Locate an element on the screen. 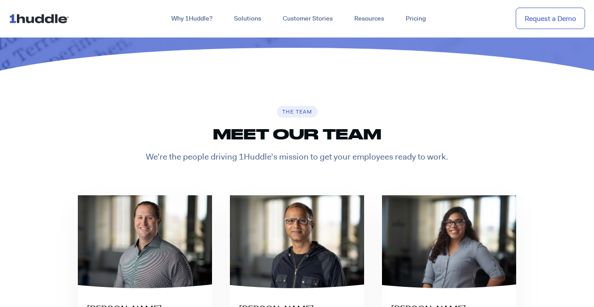 The image size is (594, 307). a: Request a Demo is located at coordinates (550, 18).